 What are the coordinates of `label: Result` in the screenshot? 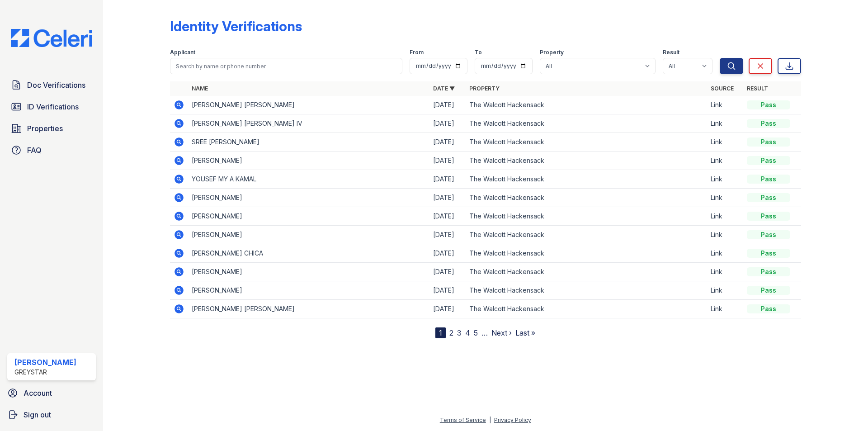 It's located at (671, 52).